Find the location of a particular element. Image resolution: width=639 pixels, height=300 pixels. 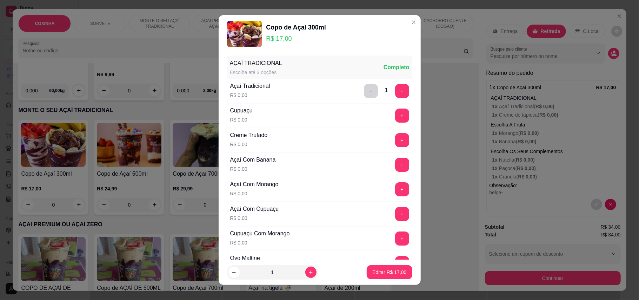

button: decrease-product-quantity is located at coordinates (234, 272).